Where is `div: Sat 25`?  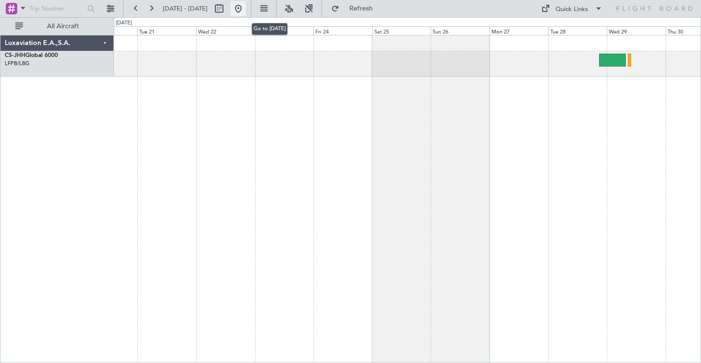 div: Sat 25 is located at coordinates (402, 31).